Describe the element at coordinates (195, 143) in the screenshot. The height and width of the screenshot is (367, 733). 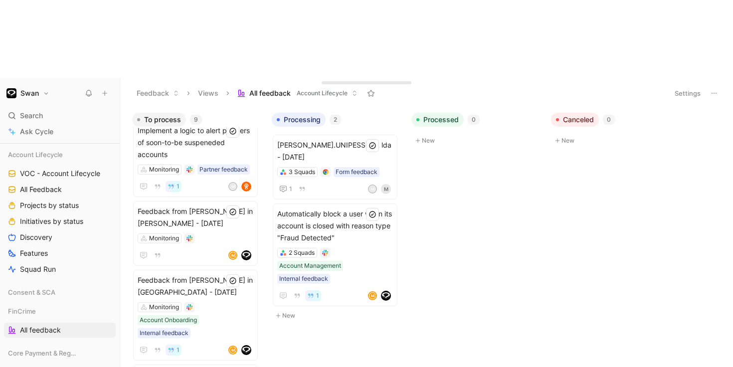
I see `span: Implement a logic to alert partners of soon-to-be suspeneded accounts` at that location.